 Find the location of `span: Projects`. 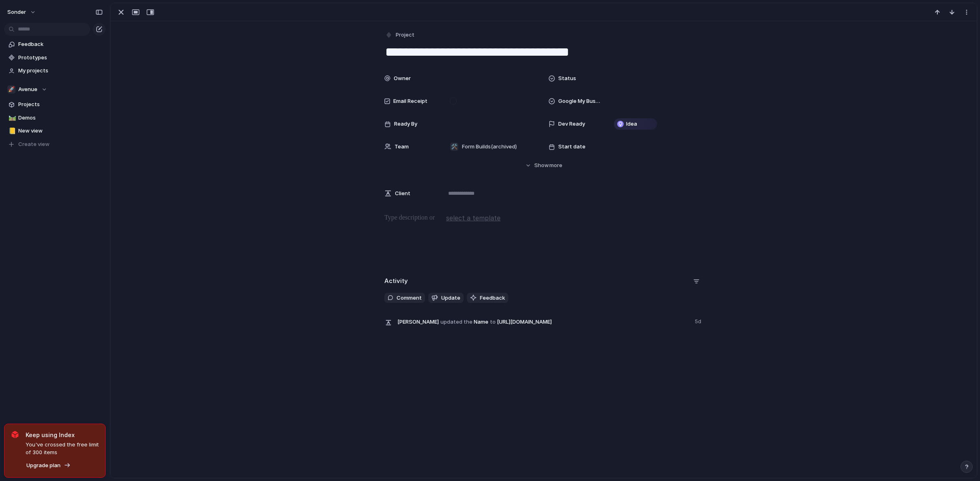

span: Projects is located at coordinates (61, 104).